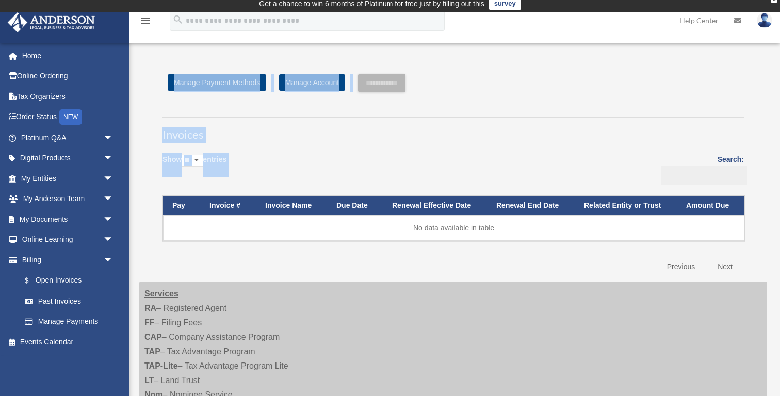  I want to click on th: Invoice #: activate to sort column ascending, so click(228, 205).